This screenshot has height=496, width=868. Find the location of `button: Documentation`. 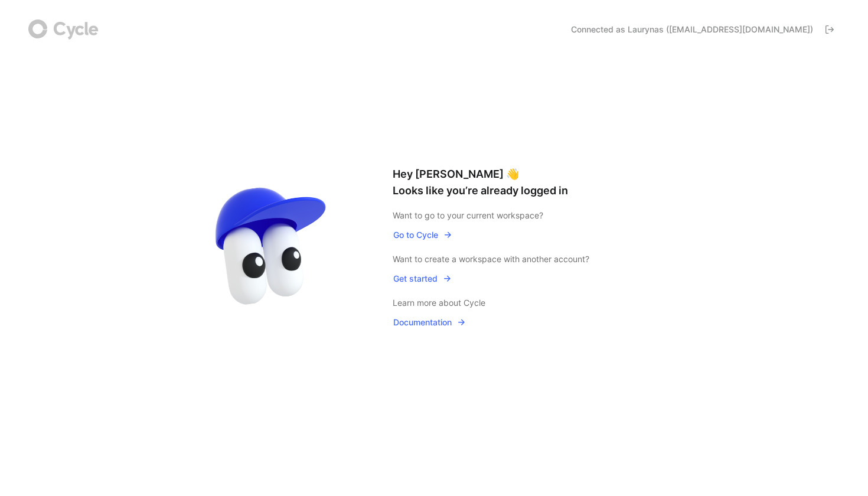

button: Documentation is located at coordinates (429, 323).